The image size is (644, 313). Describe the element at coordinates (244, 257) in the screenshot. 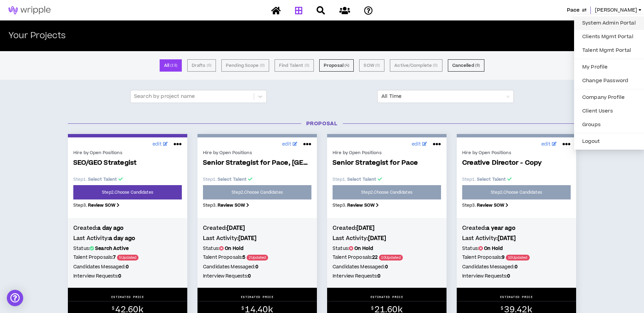

I see `b: 5` at that location.